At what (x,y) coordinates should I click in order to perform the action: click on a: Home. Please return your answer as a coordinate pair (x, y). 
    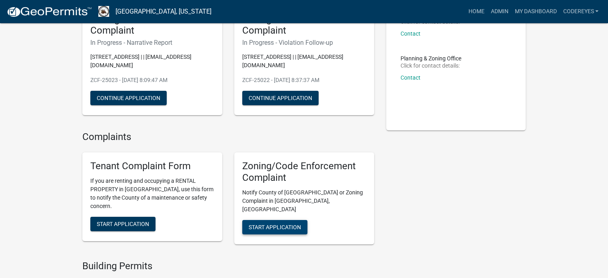
    Looking at the image, I should click on (476, 12).